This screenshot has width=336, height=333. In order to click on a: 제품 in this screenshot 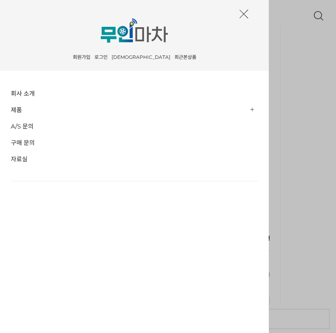, I will do `click(134, 109)`.